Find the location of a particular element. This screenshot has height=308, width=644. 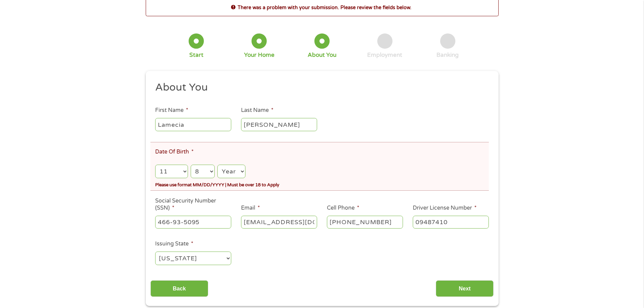

h2: About You is located at coordinates (319, 87).